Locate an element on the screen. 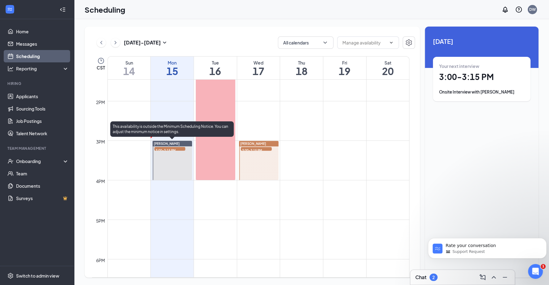 The height and width of the screenshot is (285, 549). h1: 20 is located at coordinates (388, 71).